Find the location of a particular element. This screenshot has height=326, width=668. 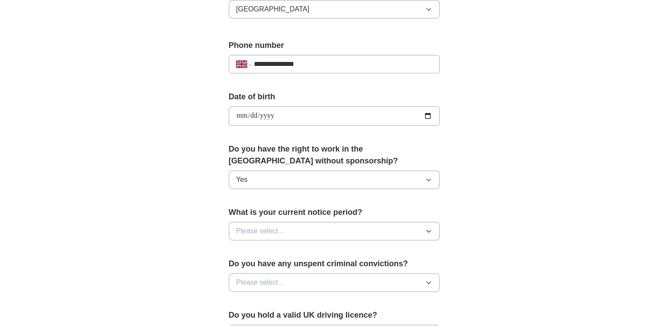

label: What is your current notice period? is located at coordinates (334, 212).